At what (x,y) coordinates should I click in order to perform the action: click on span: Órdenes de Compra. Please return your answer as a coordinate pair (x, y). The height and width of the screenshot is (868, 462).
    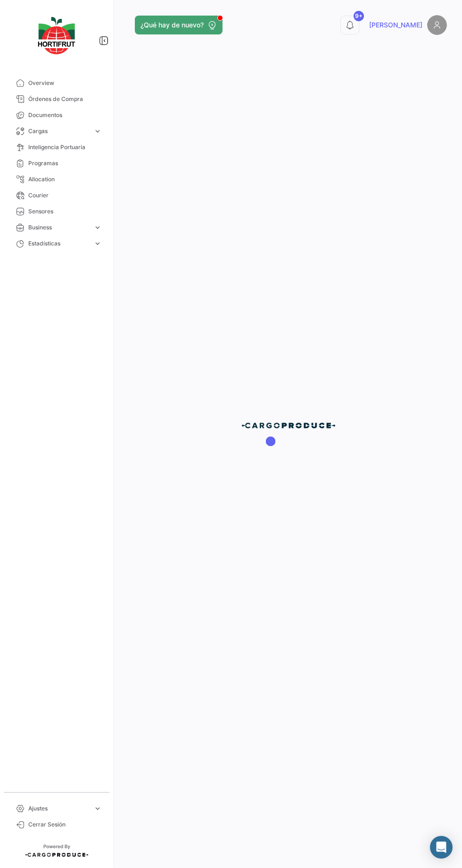
    Looking at the image, I should click on (65, 99).